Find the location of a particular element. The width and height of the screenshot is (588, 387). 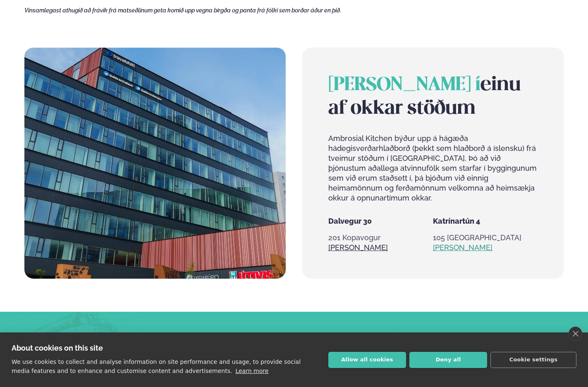

span: Vinsamlegast athugið að frávik frá matseðlinum geta komið upp vegna birgða og panta frá fólki sem... is located at coordinates (183, 10).